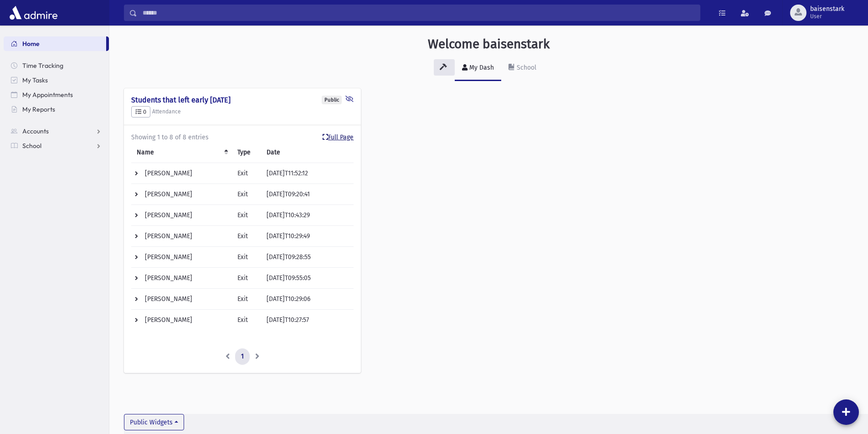  I want to click on span: User, so click(827, 16).